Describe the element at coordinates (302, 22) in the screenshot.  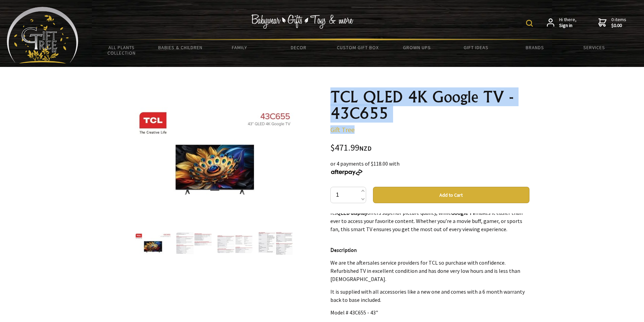
I see `img: Babywear - Gifts - Toys & more` at that location.